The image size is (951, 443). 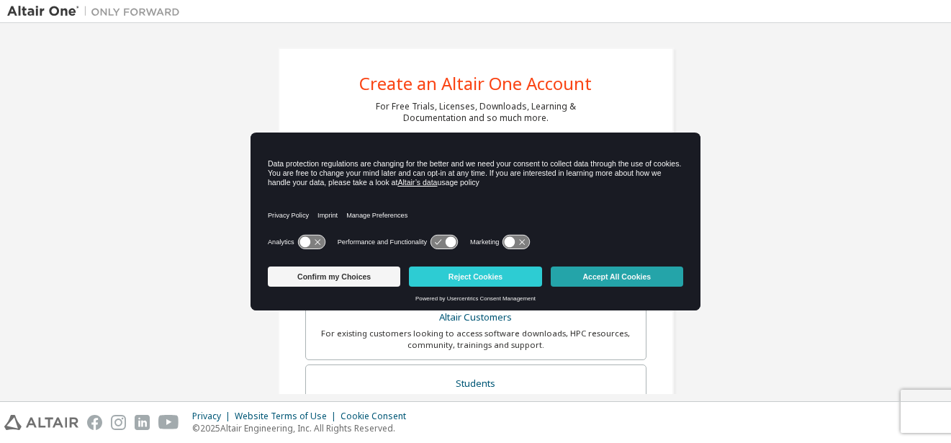 I want to click on img: instagram.svg, so click(x=118, y=422).